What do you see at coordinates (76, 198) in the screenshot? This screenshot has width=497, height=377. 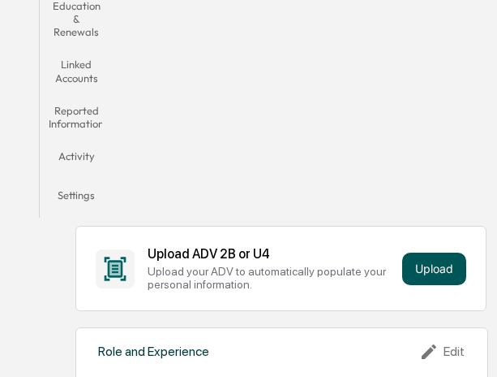 I see `button: Settings` at bounding box center [76, 198].